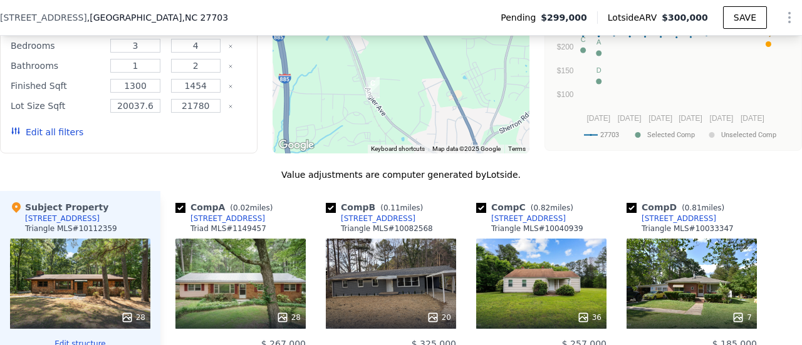 Image resolution: width=802 pixels, height=345 pixels. Describe the element at coordinates (205, 18) in the screenshot. I see `span: , NC 27703` at that location.